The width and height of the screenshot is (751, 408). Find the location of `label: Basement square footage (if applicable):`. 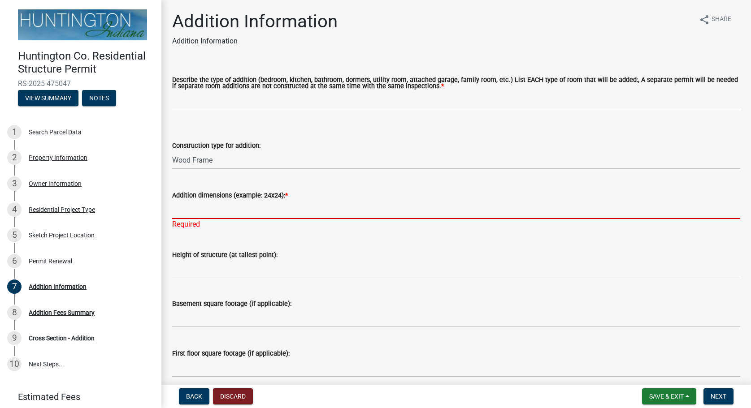

label: Basement square footage (if applicable): is located at coordinates (232, 304).